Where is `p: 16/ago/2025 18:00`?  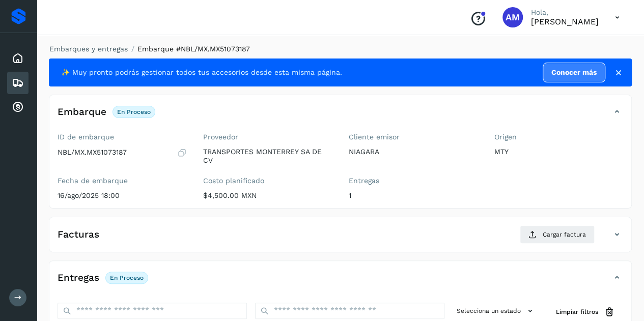
p: 16/ago/2025 18:00 is located at coordinates (122, 195).